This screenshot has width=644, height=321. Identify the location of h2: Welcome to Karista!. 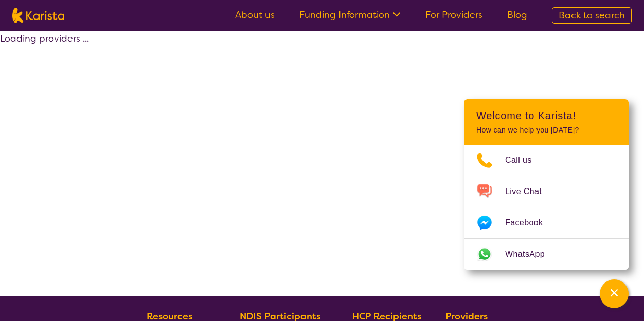
(546, 116).